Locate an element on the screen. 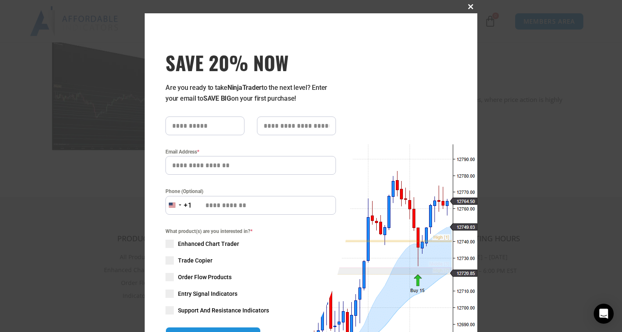 Image resolution: width=622 pixels, height=332 pixels. label: Enhanced Chart Trader is located at coordinates (251, 244).